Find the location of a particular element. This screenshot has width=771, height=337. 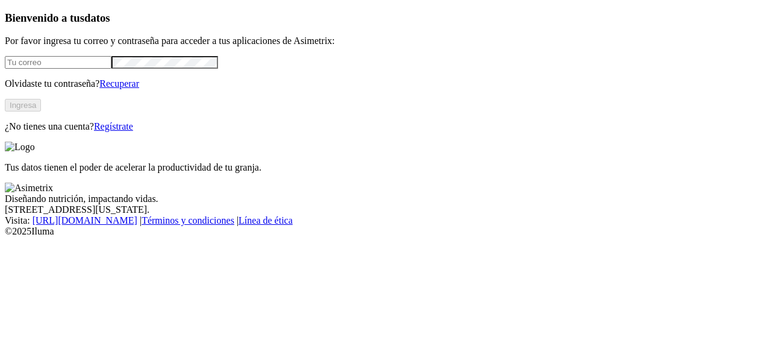

a: Línea de ética is located at coordinates (266, 220).